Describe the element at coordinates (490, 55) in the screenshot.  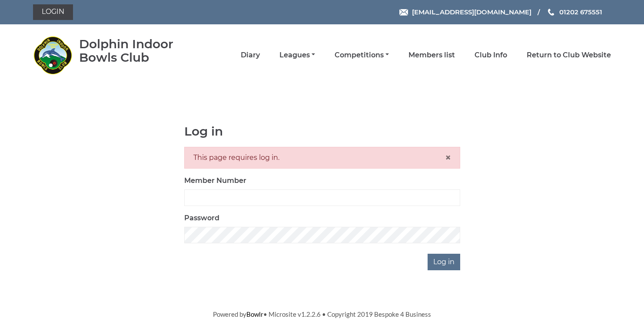
I see `a: Club Info` at that location.